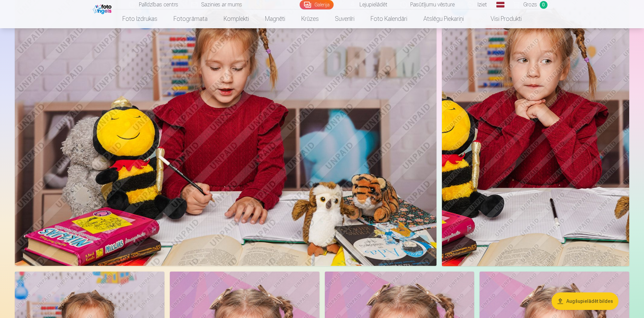 The height and width of the screenshot is (318, 644). Describe the element at coordinates (389, 19) in the screenshot. I see `a: Foto kalendāri` at that location.